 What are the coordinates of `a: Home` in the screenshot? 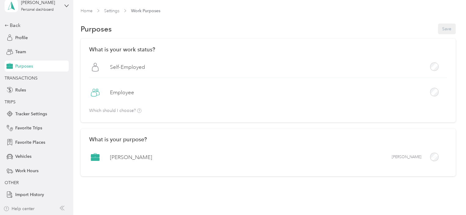 It's located at (86, 11).